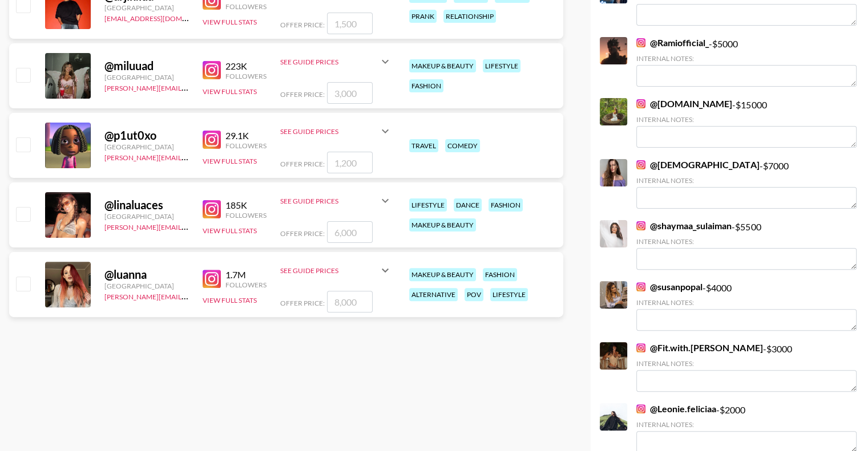 This screenshot has width=868, height=451. Describe the element at coordinates (462, 146) in the screenshot. I see `div: comedy` at that location.